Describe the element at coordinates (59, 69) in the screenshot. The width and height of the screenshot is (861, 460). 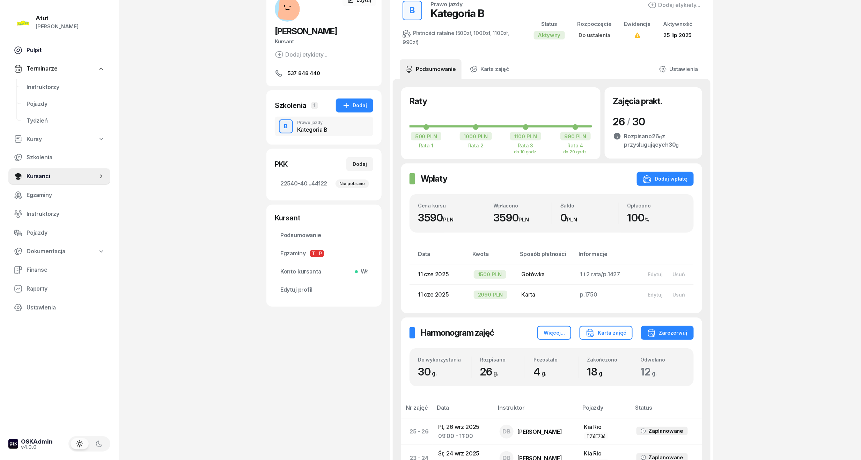
I see `a: Terminarze` at that location.